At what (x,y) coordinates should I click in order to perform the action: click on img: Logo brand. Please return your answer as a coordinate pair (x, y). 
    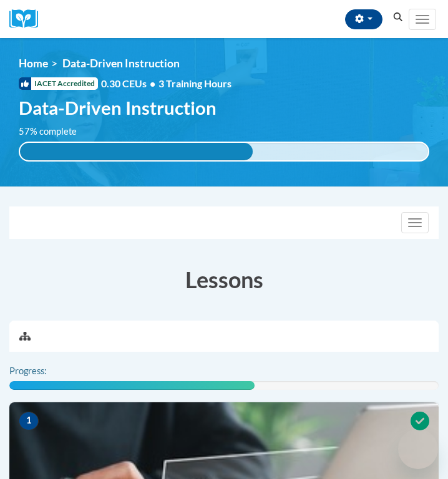
    Looking at the image, I should click on (28, 18).